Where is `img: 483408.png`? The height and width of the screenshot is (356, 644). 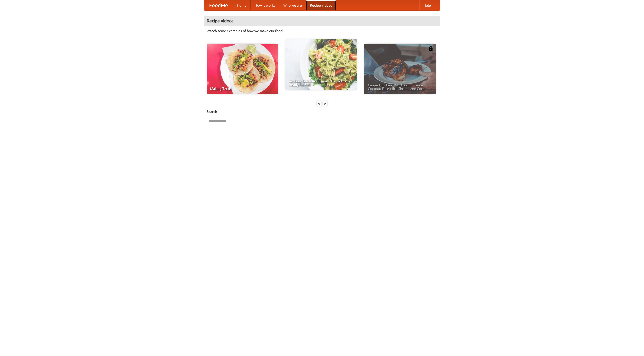
img: 483408.png is located at coordinates (431, 49).